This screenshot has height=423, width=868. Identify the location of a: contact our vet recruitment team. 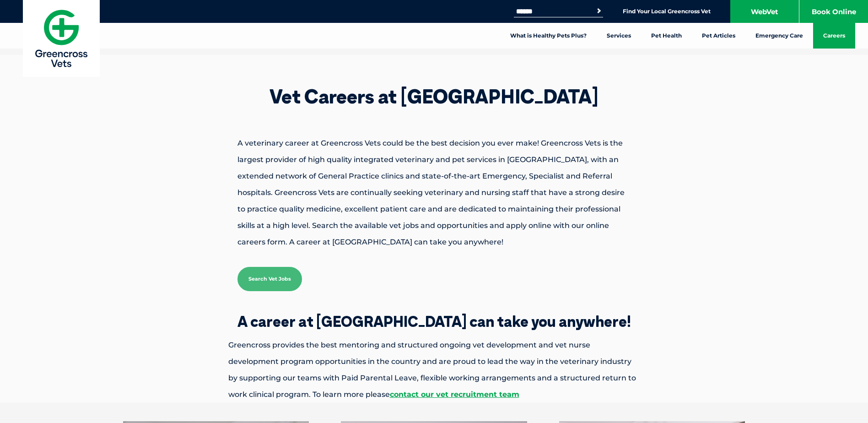
(454, 394).